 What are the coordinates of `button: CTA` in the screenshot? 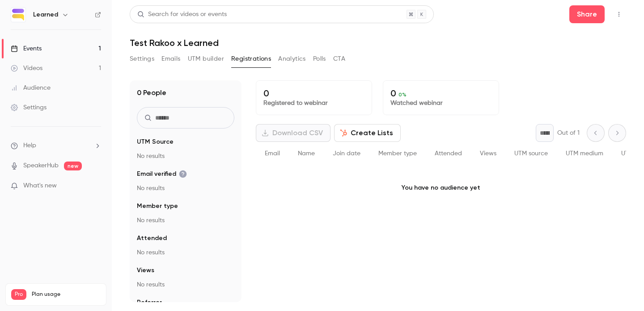 It's located at (339, 59).